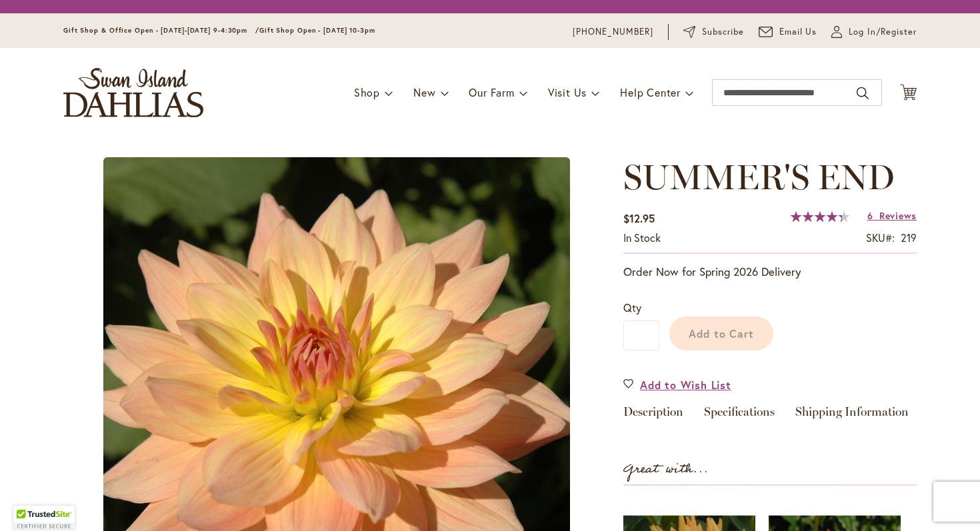 This screenshot has height=531, width=980. I want to click on div: 87%, so click(820, 217).